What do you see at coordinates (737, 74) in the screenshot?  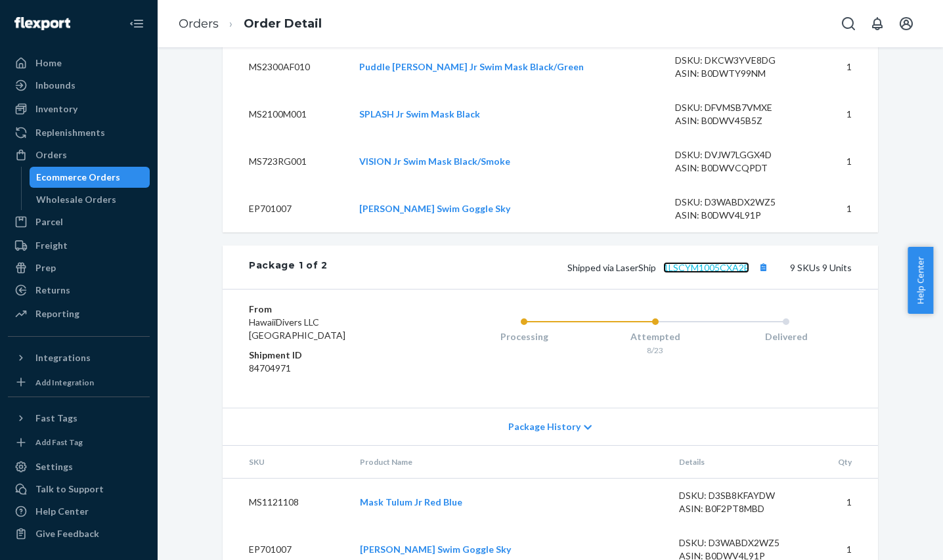 I see `div: ASIN: B0DWTY99NM` at bounding box center [737, 74].